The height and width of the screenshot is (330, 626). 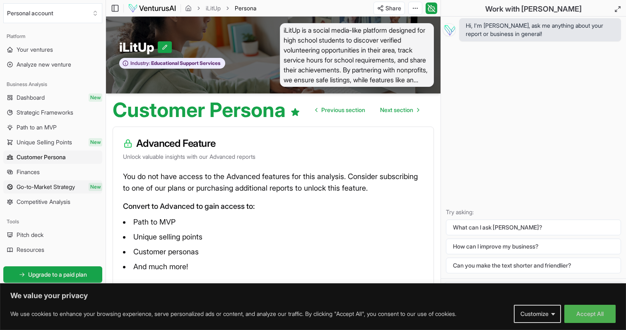 I want to click on img: Vera, so click(x=449, y=30).